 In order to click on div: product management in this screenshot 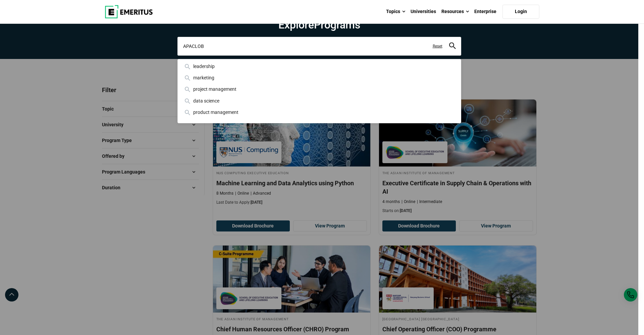, I will do `click(319, 112)`.